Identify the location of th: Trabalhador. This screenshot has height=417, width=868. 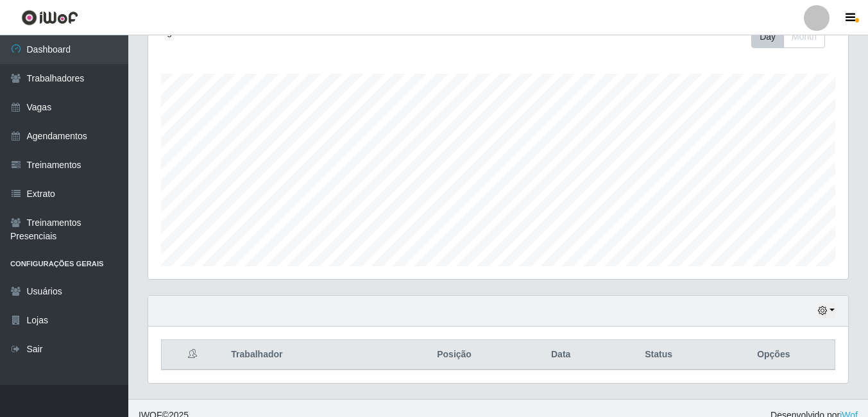
(307, 354).